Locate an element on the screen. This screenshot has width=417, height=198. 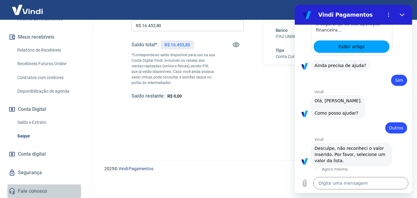
a: Saque is located at coordinates (50, 136).